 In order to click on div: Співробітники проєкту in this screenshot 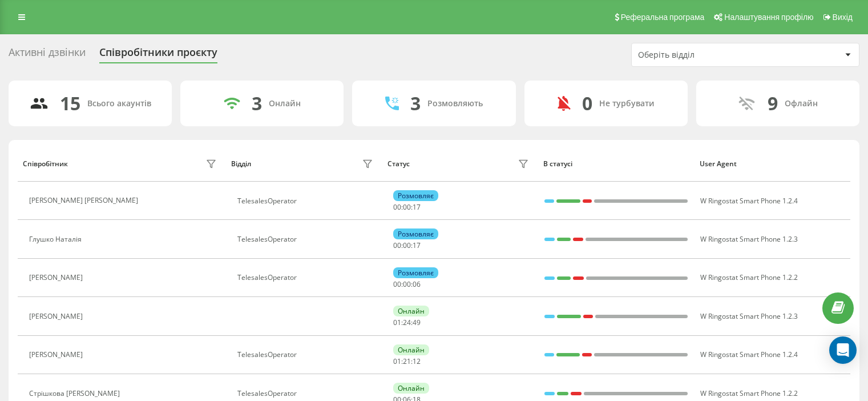, I will do `click(158, 55)`.